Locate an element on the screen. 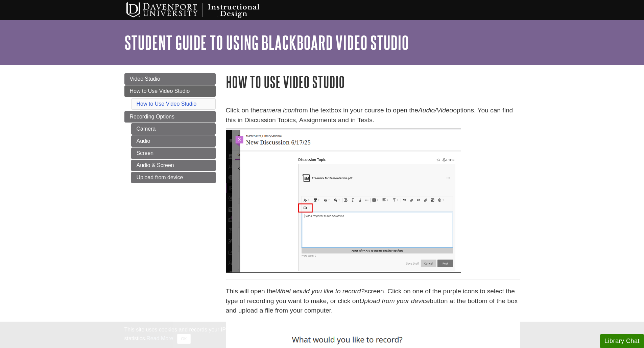 The width and height of the screenshot is (644, 348). a: Camera is located at coordinates (174, 129).